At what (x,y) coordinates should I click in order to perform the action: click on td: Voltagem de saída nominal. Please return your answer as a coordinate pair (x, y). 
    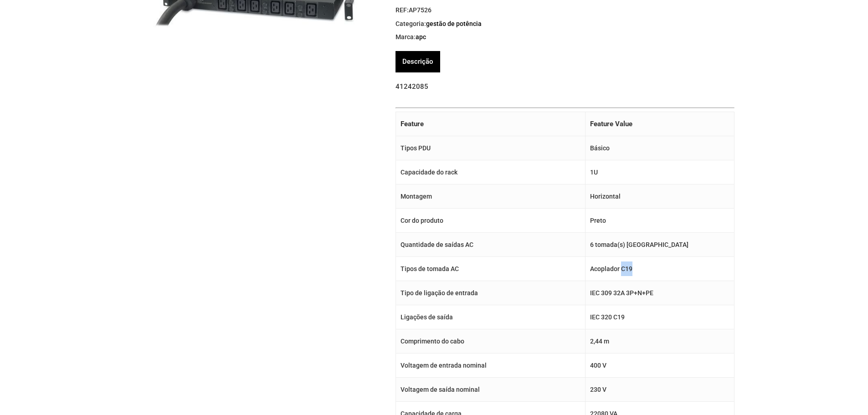
    Looking at the image, I should click on (490, 389).